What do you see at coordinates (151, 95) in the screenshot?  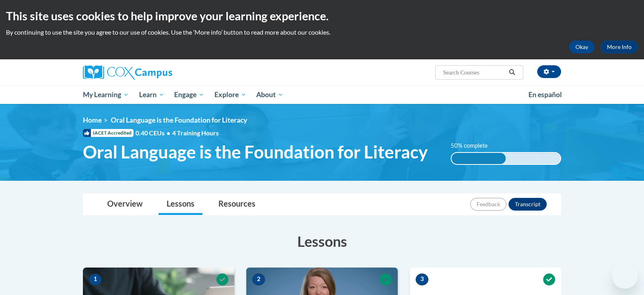 I see `span: Learn` at bounding box center [151, 95].